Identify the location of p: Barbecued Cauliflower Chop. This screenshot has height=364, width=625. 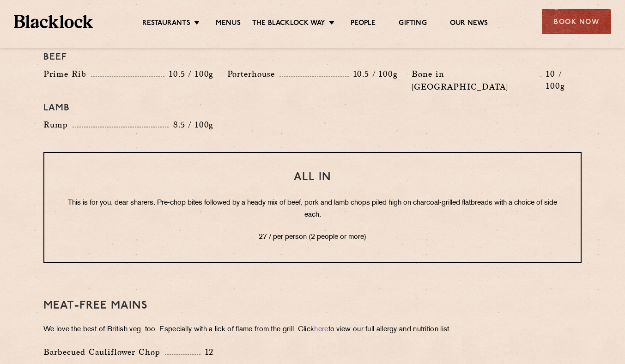
(104, 352).